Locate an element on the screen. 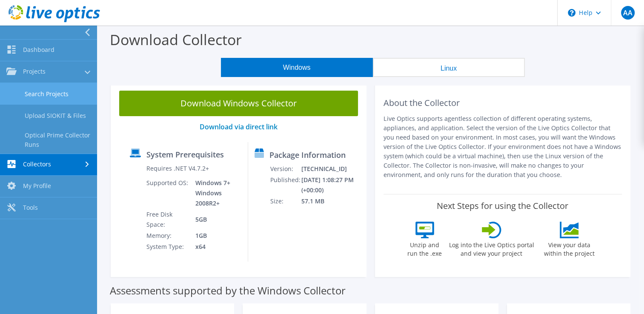  td: System Type: is located at coordinates (167, 247).